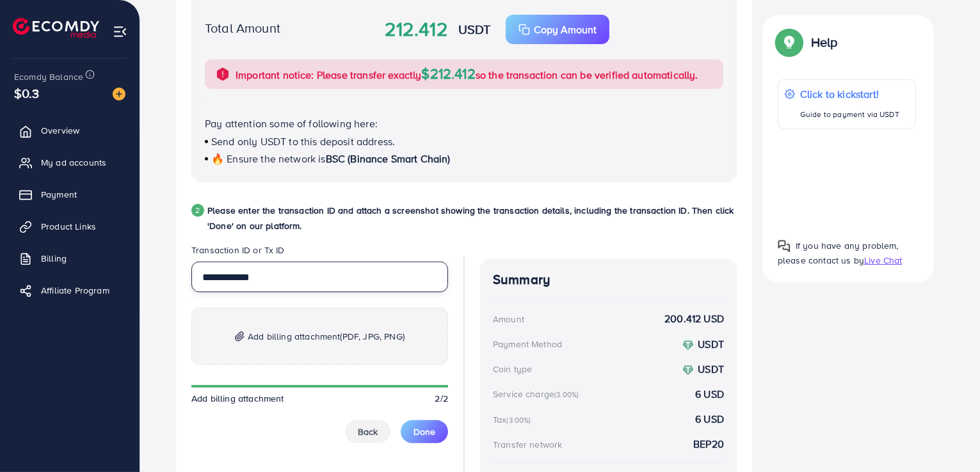  Describe the element at coordinates (464, 124) in the screenshot. I see `p: Pay attention some of following here:` at that location.